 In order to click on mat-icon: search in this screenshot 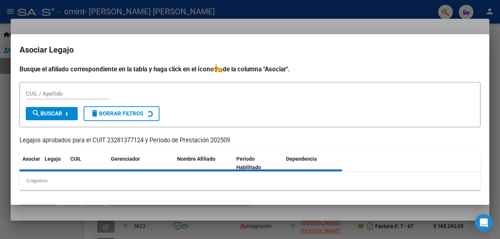, I will do `click(36, 113)`.